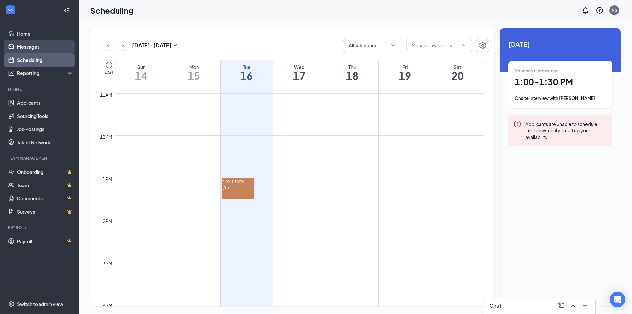  What do you see at coordinates (176, 45) in the screenshot?
I see `svg: SmallChevronDown` at bounding box center [176, 45].